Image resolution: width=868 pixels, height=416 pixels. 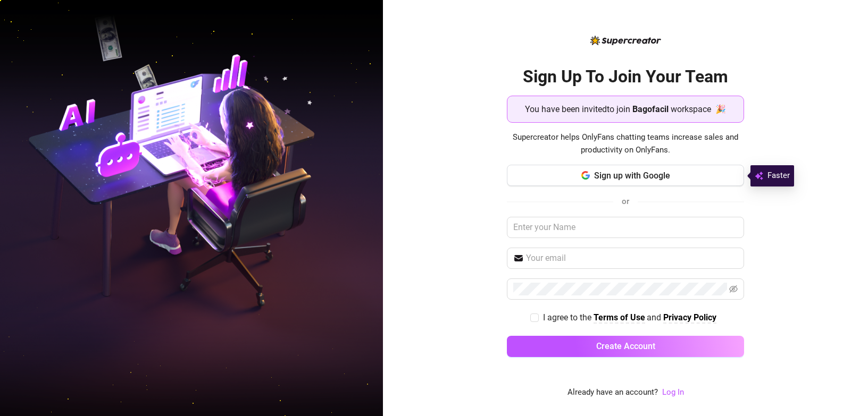 I want to click on span: Faster, so click(x=779, y=176).